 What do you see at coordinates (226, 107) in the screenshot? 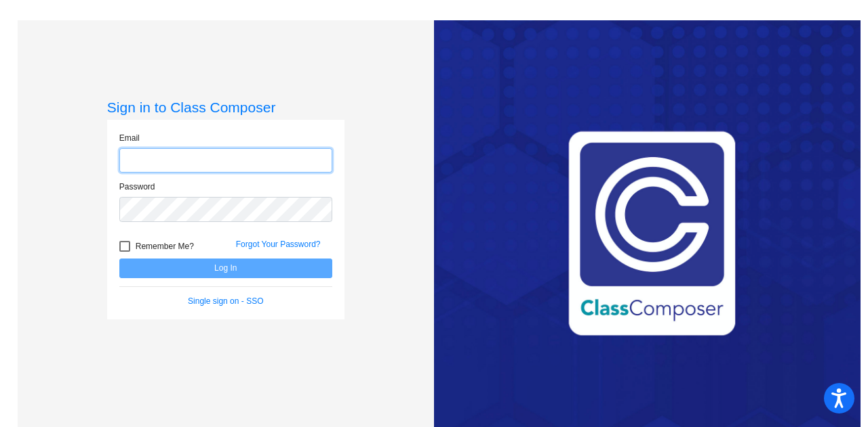
I see `h3: Sign in to Class Composer` at bounding box center [226, 107].